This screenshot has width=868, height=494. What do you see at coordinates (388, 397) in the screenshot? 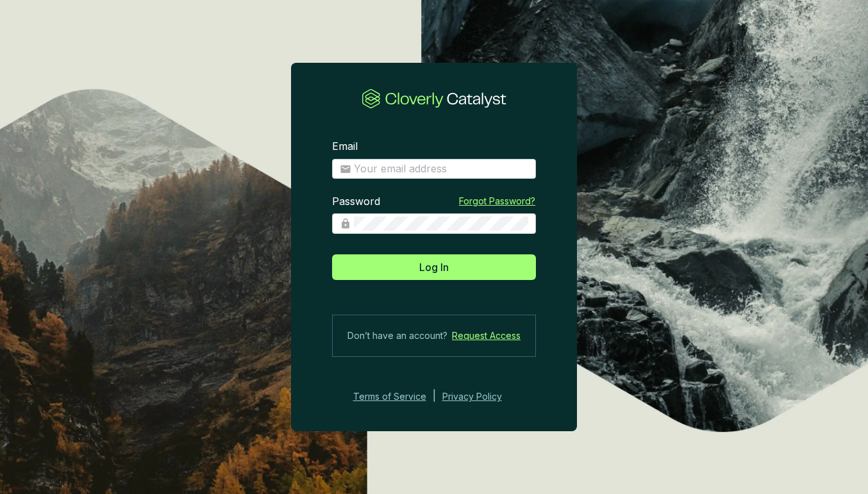
I see `a: Terms of Service` at bounding box center [388, 397].